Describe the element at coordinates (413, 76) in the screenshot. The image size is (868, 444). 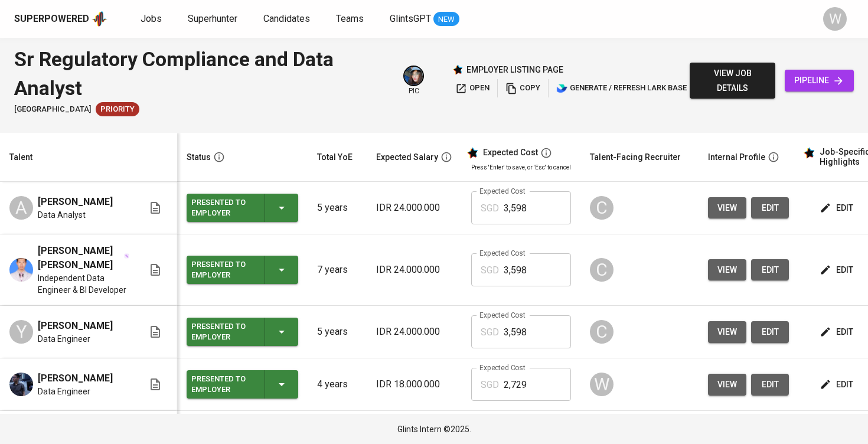
I see `img: diazagista@glints.com` at that location.